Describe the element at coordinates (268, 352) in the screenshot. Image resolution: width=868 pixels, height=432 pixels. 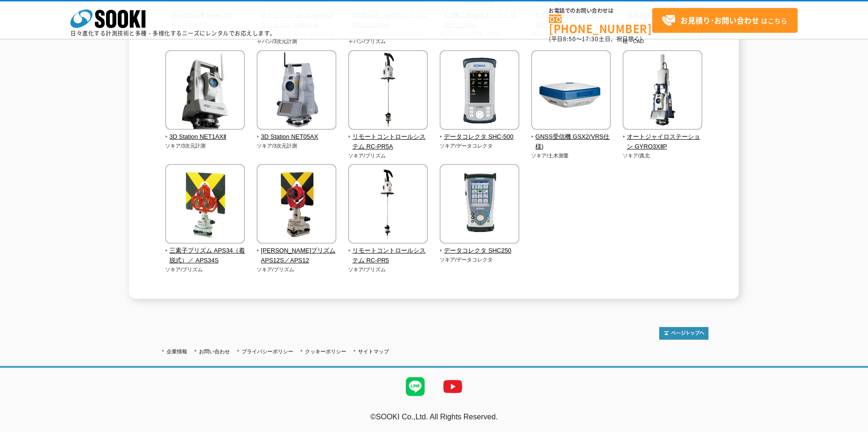
I see `a: プライバシーポリシー` at that location.